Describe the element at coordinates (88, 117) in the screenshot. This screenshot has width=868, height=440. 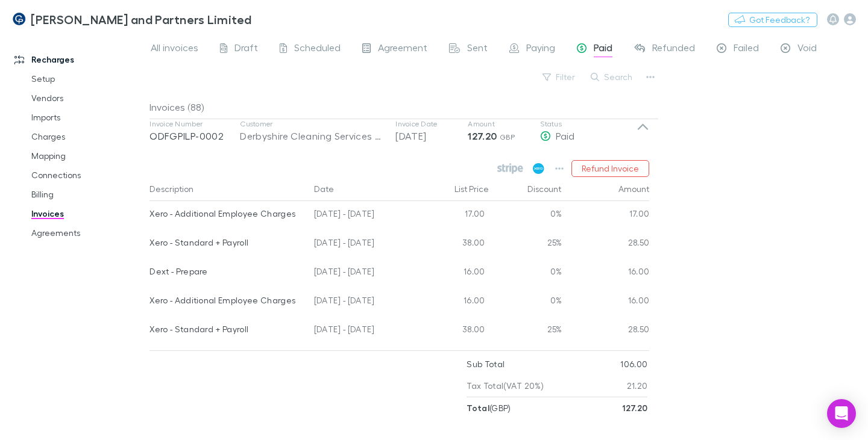
I see `a: Imports` at that location.